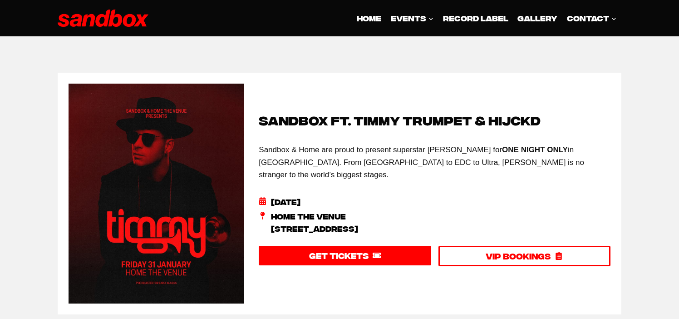 This screenshot has width=679, height=319. I want to click on nav: Primary Navigation, so click(486, 18).